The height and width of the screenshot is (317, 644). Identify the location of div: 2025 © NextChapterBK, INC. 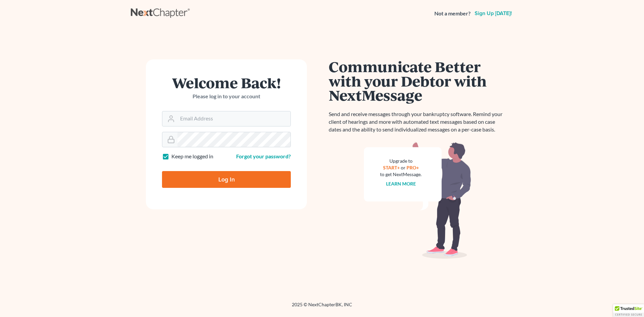
(322, 306).